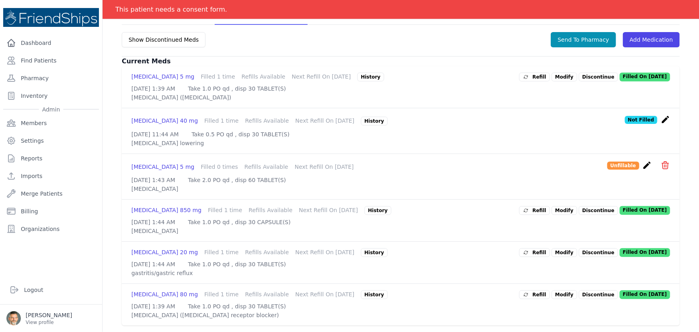 Image resolution: width=699 pixels, height=332 pixels. What do you see at coordinates (652, 40) in the screenshot?
I see `a: Add Medication` at bounding box center [652, 40].